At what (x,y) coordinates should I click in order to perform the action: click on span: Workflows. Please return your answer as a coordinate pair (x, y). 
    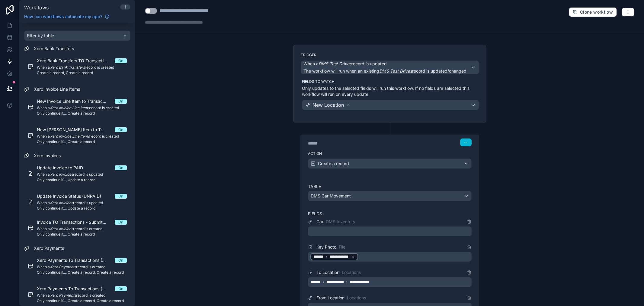
    Looking at the image, I should click on (36, 8).